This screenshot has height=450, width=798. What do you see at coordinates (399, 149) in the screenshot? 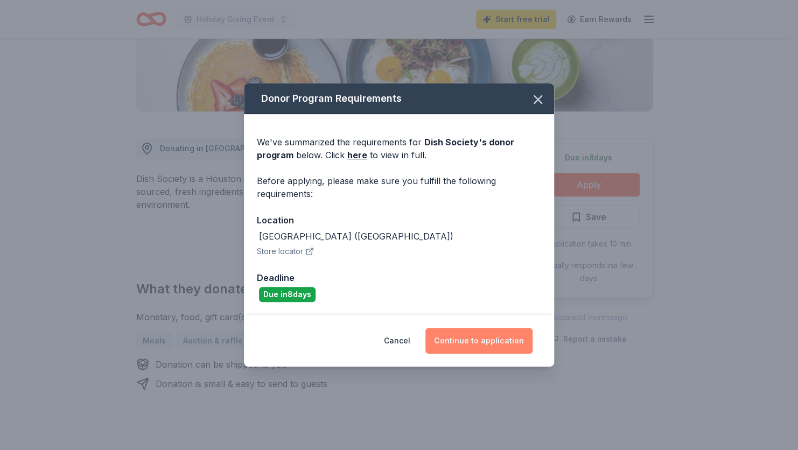
I see `div: We've summarized the requirements for below. Click to view in full.` at bounding box center [399, 149].